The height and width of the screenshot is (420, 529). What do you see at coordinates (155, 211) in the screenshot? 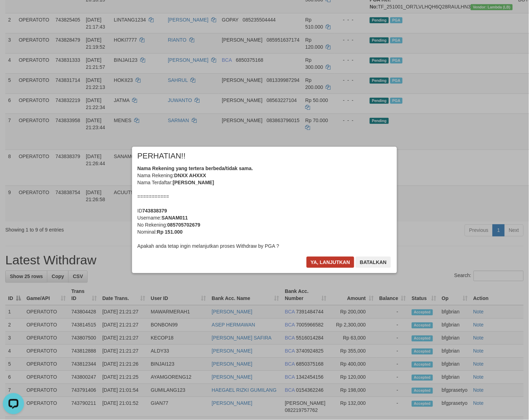
I see `b: 743838379` at bounding box center [155, 211].